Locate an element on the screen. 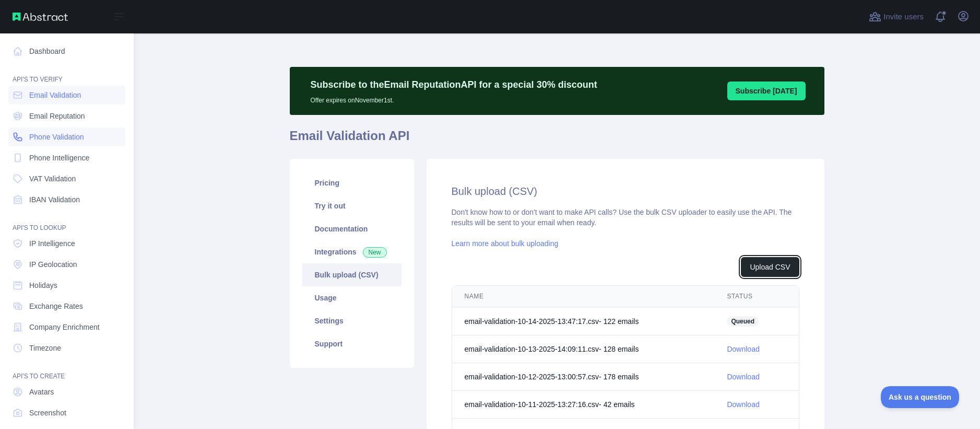 This screenshot has height=429, width=980. a: Exchange Rates is located at coordinates (67, 307).